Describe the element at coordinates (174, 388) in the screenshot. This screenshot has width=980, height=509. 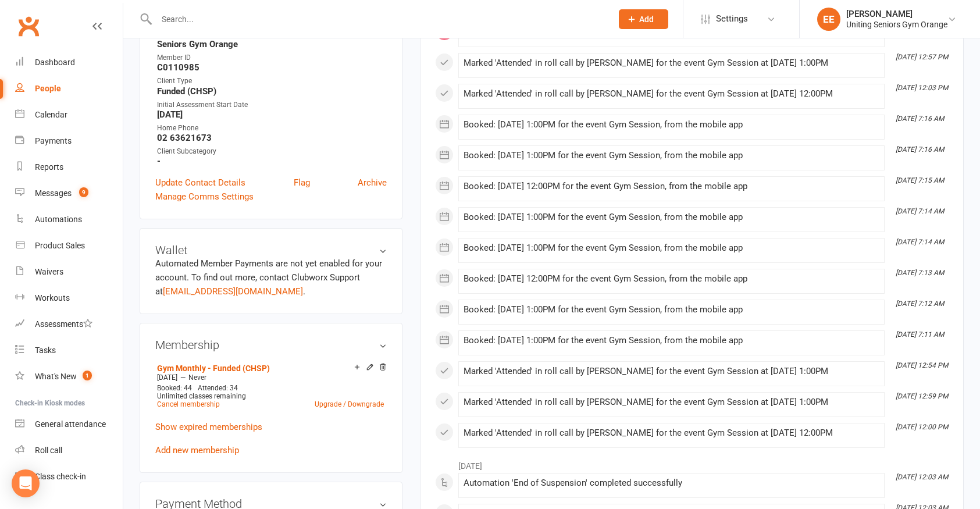
I see `span: Booked: 44` at that location.